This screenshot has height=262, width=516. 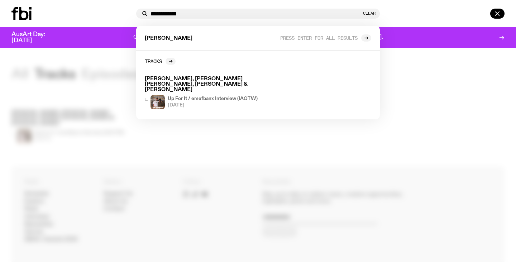 I want to click on h2: Tracks, so click(x=153, y=61).